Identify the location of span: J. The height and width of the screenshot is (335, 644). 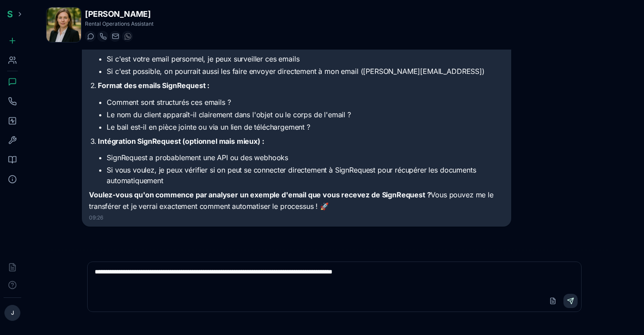
(12, 313).